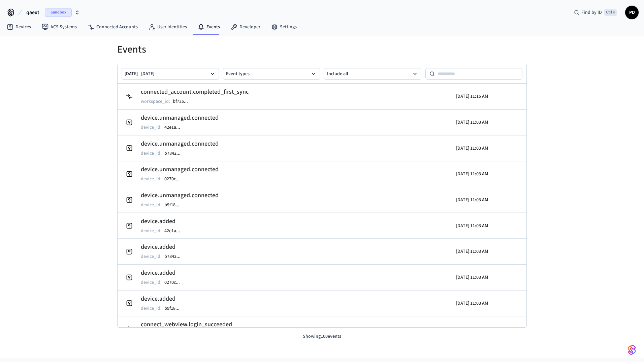 The image size is (644, 362). I want to click on img: SeamLogoGradient.69752ec5.svg, so click(632, 350).